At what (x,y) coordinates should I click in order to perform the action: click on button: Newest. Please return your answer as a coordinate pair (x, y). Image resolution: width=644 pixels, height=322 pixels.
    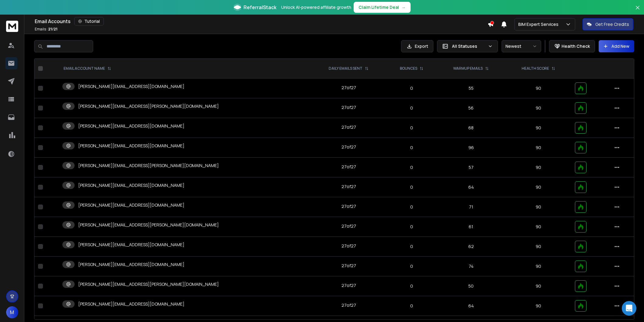
    Looking at the image, I should click on (521, 46).